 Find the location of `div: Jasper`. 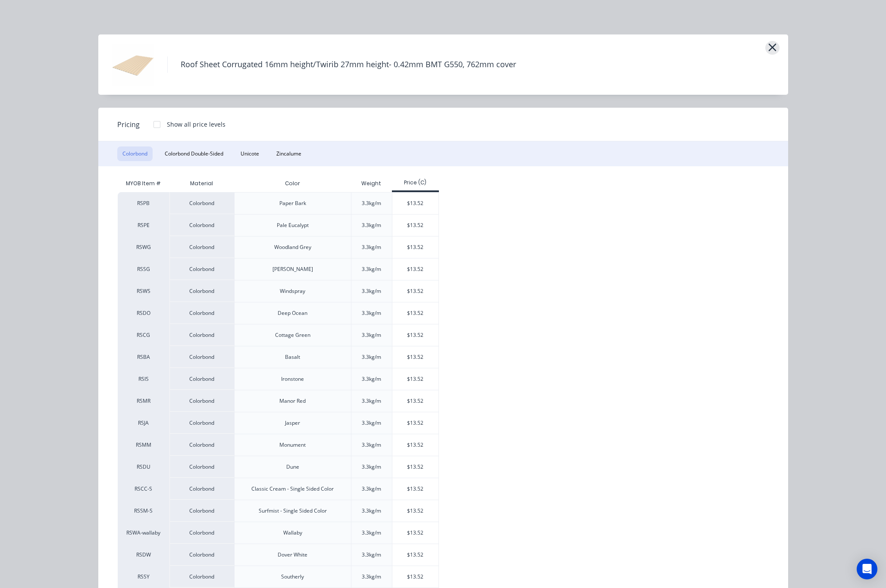

div: Jasper is located at coordinates (293, 423).